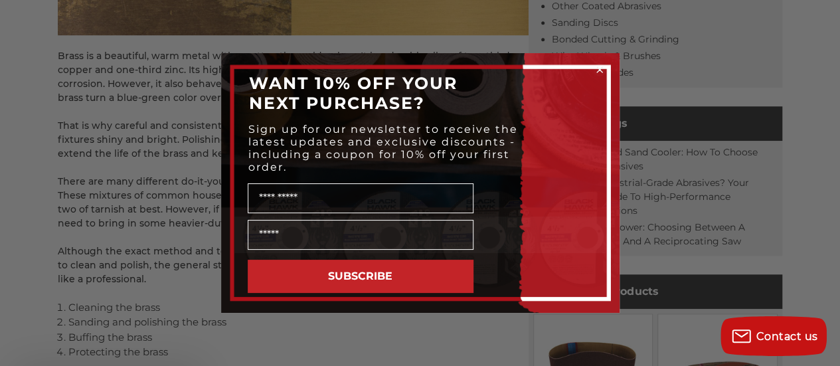 The height and width of the screenshot is (366, 840). What do you see at coordinates (353, 93) in the screenshot?
I see `span: WANT 10% OFF YOUR NEXT PURCHASE?` at bounding box center [353, 93].